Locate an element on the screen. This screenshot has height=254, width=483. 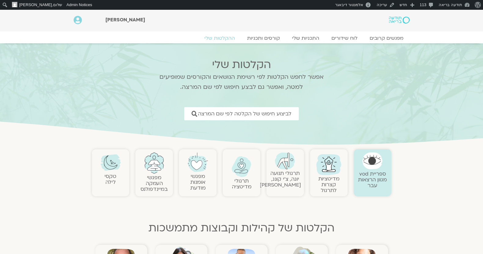
a: מפגשיהעמקה במיינדפולנס is located at coordinates (154, 183).